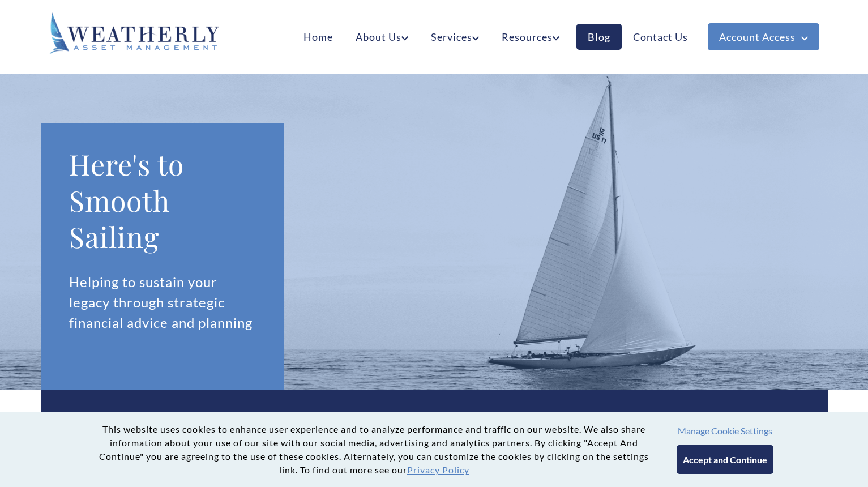 The height and width of the screenshot is (487, 868). What do you see at coordinates (318, 37) in the screenshot?
I see `a: Home` at bounding box center [318, 37].